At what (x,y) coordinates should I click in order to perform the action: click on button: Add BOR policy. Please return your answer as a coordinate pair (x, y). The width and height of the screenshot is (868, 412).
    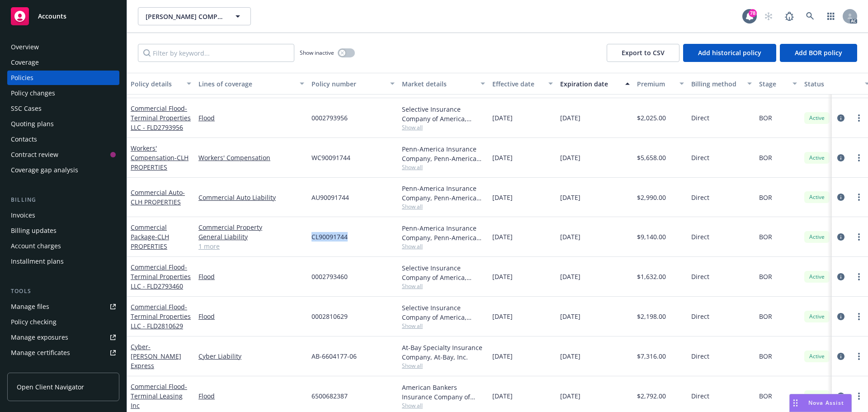
    Looking at the image, I should click on (818, 53).